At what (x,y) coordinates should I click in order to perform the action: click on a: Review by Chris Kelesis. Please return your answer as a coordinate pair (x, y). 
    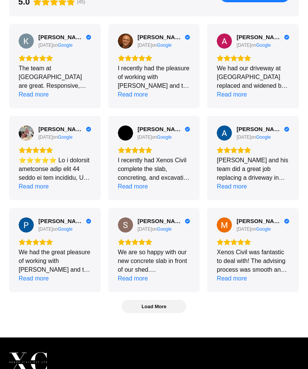
    Looking at the image, I should click on (164, 37).